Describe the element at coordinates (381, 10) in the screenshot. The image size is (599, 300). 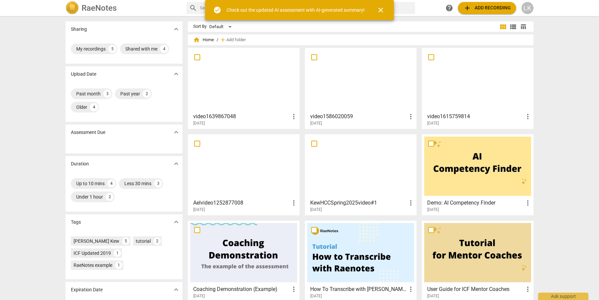
I see `span: close` at that location.